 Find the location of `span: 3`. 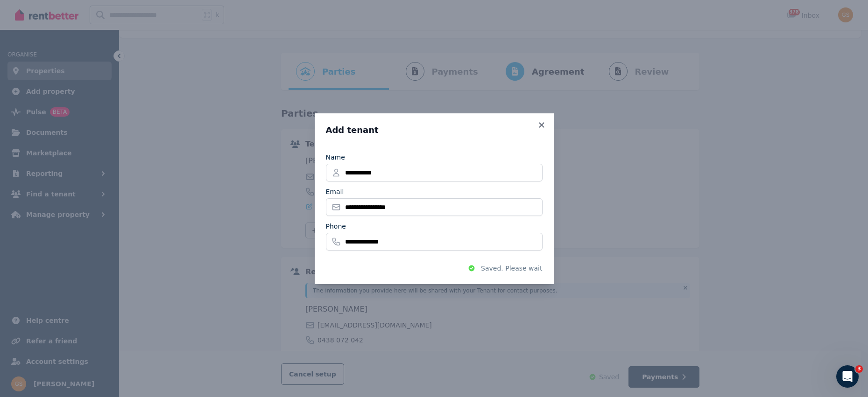

span: 3 is located at coordinates (859, 369).